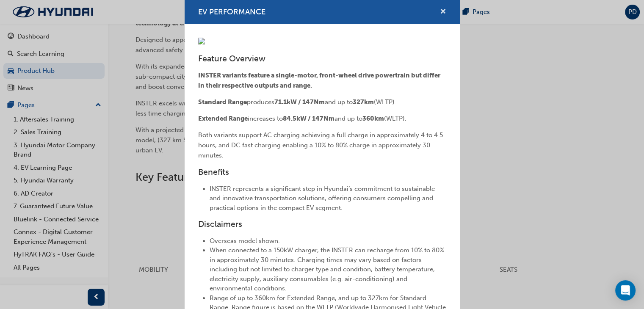 This screenshot has width=644, height=309. Describe the element at coordinates (625, 290) in the screenshot. I see `div: Open Intercom Messenger` at that location.